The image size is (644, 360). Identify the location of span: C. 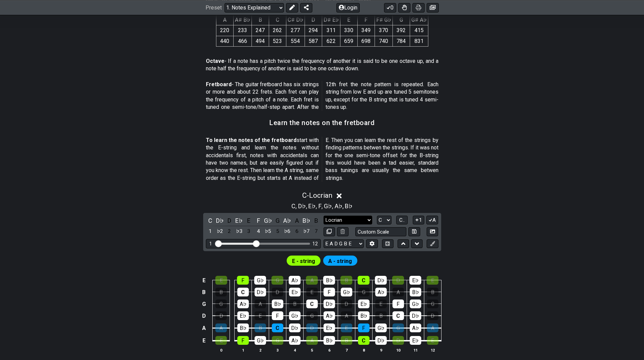
(293, 206).